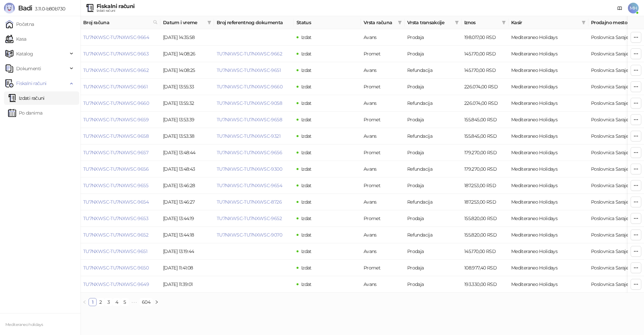 The height and width of the screenshot is (335, 644). What do you see at coordinates (120, 202) in the screenshot?
I see `td: TU7NXWSC-TU7NXWSC-9654` at bounding box center [120, 202].